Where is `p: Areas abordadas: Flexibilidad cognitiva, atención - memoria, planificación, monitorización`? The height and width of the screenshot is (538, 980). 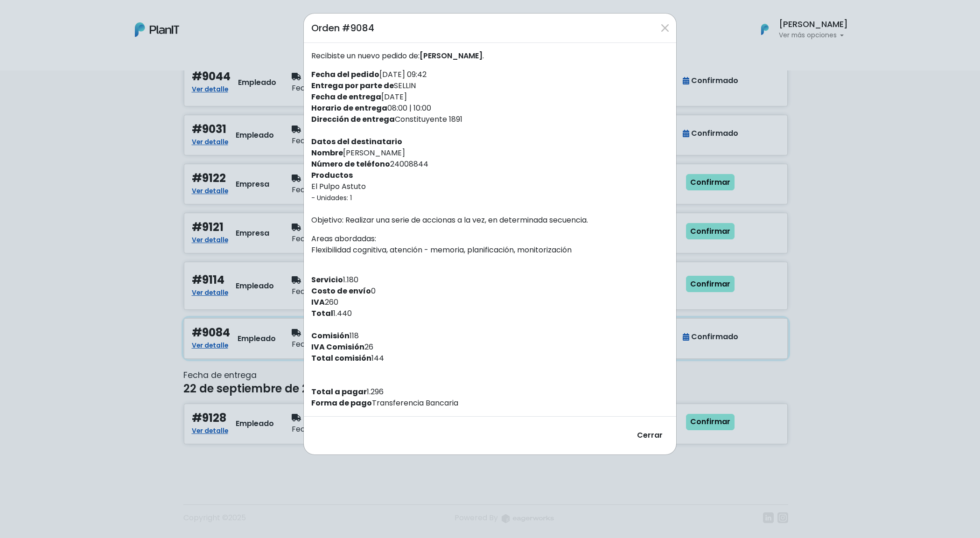
p: Areas abordadas: Flexibilidad cognitiva, atención - memoria, planificación, monitorización is located at coordinates (490, 244).